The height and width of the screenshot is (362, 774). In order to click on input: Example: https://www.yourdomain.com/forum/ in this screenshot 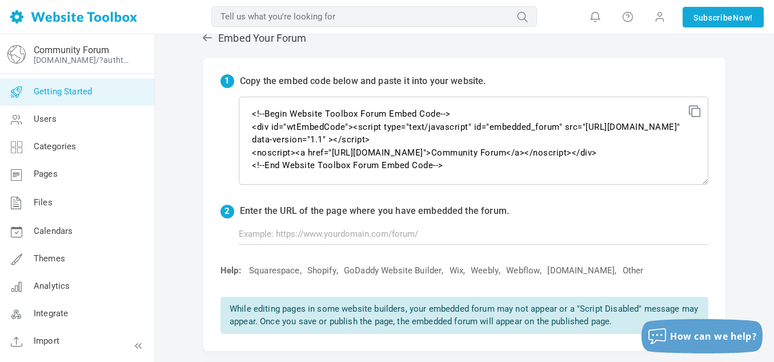, I will do `click(474, 234)`.